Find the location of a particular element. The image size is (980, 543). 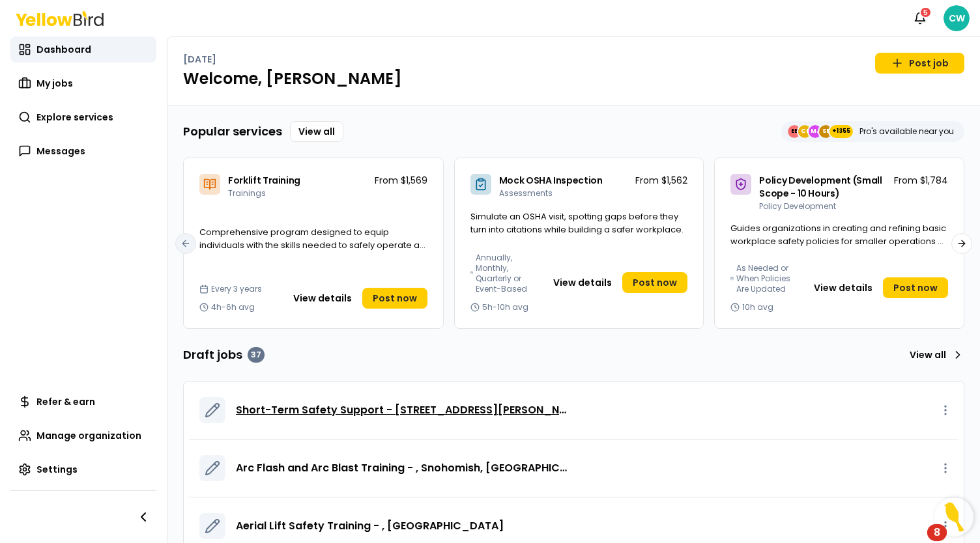

h3: Draft jobs is located at coordinates (224, 355).